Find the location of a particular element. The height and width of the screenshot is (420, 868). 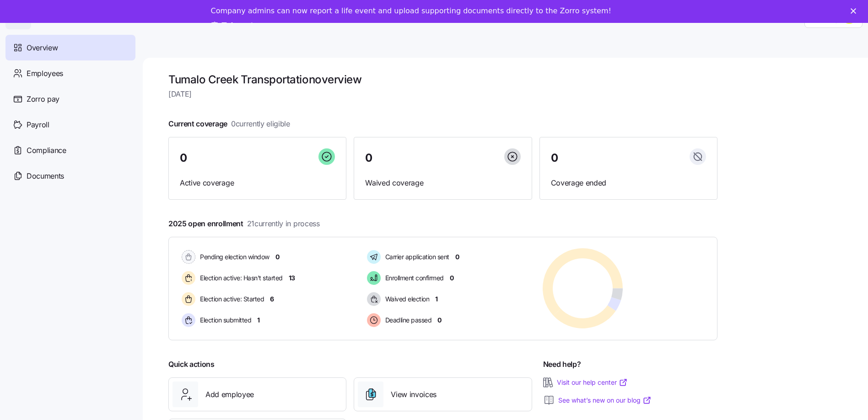

a: Overview is located at coordinates (71, 47).